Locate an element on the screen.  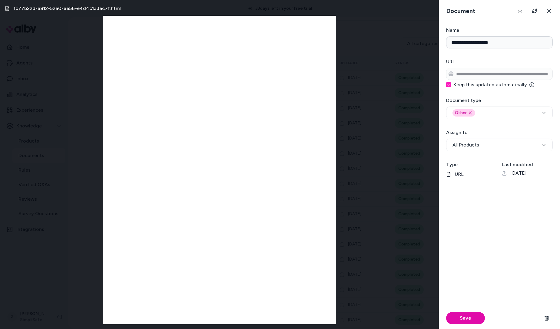
label: Keep this updated automatically is located at coordinates (494, 85).